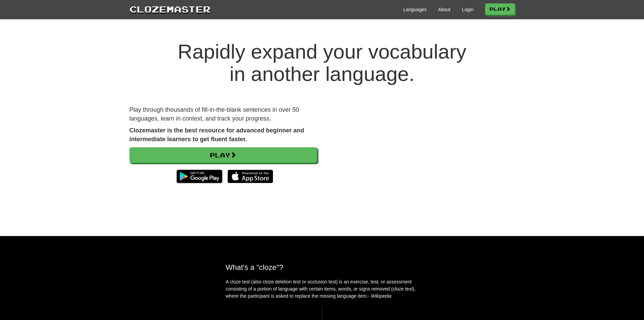 The image size is (644, 320). What do you see at coordinates (444, 10) in the screenshot?
I see `a: About` at bounding box center [444, 10].